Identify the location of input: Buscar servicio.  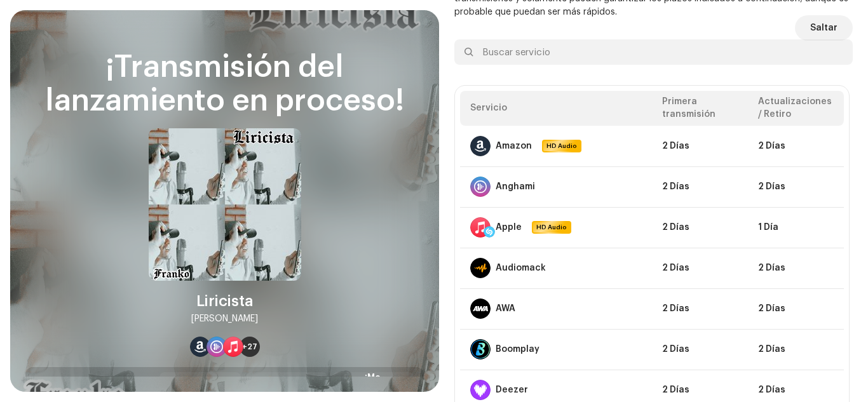
(653, 53).